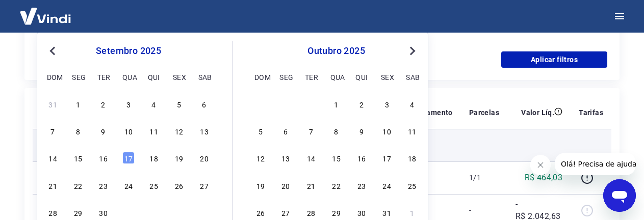 This screenshot has width=644, height=220. Describe the element at coordinates (336, 158) in the screenshot. I see `div: month 2025-10` at that location.